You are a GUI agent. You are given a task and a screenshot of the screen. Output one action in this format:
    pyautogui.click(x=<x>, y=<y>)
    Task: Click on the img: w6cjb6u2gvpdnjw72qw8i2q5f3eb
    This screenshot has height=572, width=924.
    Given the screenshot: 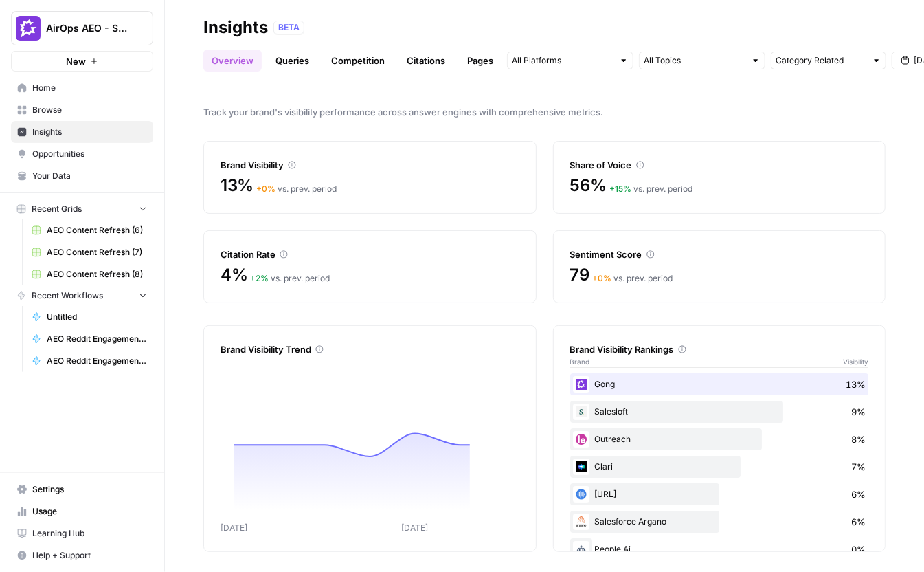 What is the action you would take?
    pyautogui.click(x=582, y=384)
    